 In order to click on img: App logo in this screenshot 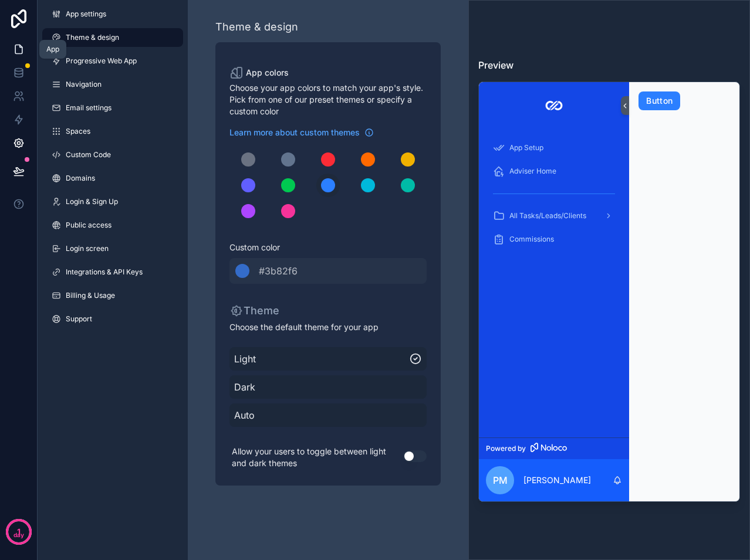, I will do `click(554, 106)`.